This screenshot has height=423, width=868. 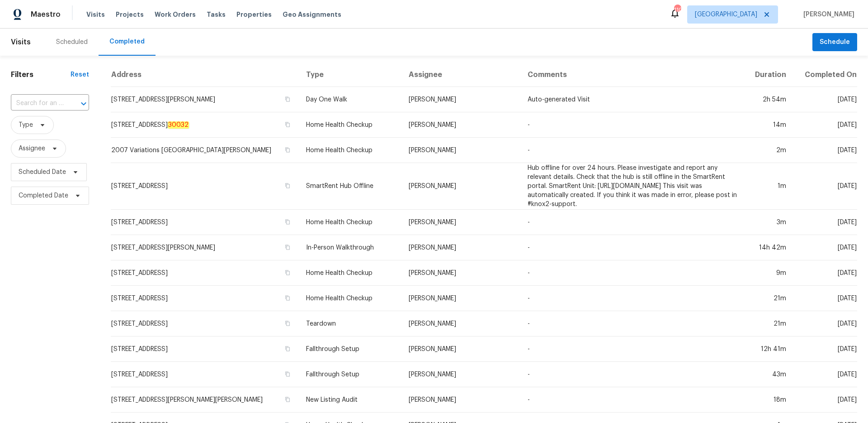 What do you see at coordinates (37, 103) in the screenshot?
I see `input: Search for an address...` at bounding box center [37, 103].